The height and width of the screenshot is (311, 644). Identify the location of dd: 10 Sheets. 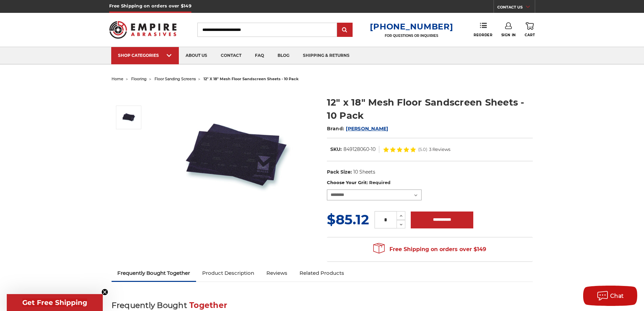
(364, 172).